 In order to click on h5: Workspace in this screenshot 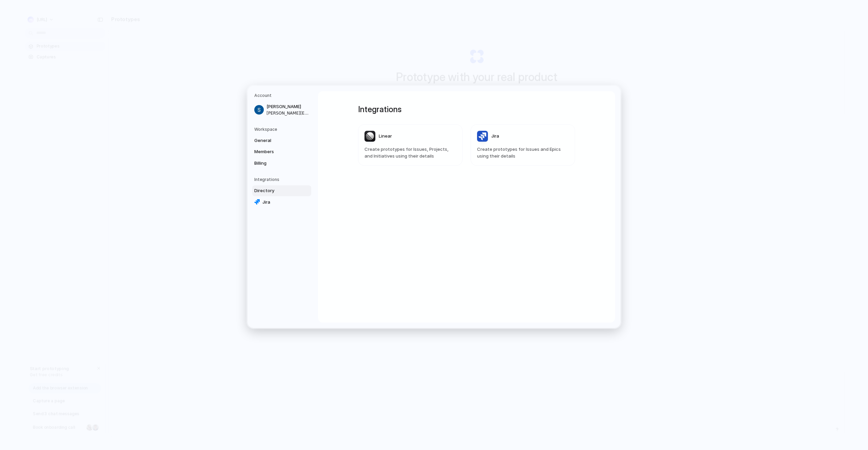, I will do `click(283, 130)`.